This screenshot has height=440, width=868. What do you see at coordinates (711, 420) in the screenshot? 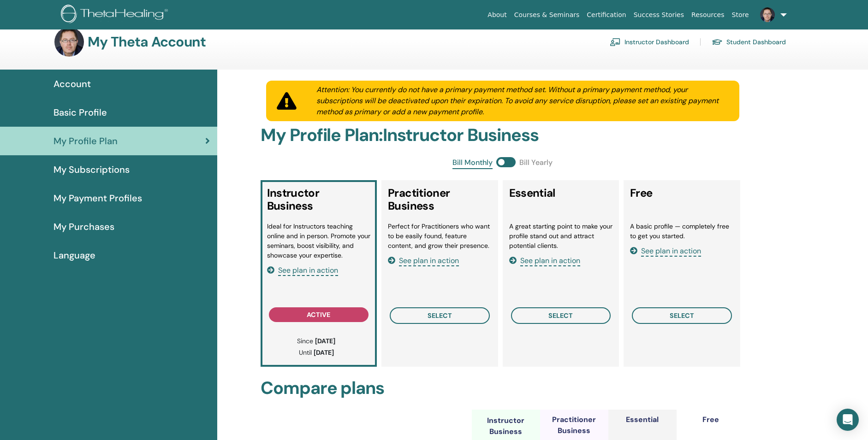
I see `div: Free` at bounding box center [711, 420].